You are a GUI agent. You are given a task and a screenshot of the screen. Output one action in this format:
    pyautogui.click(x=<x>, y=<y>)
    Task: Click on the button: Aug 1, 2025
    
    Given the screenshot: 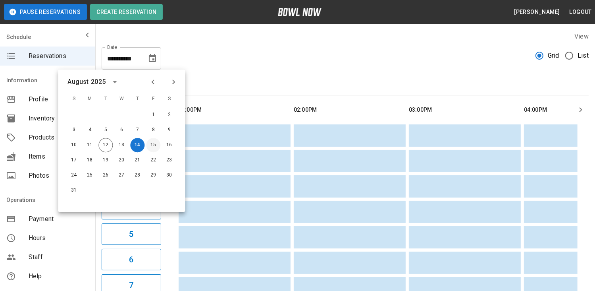 What is the action you would take?
    pyautogui.click(x=153, y=115)
    